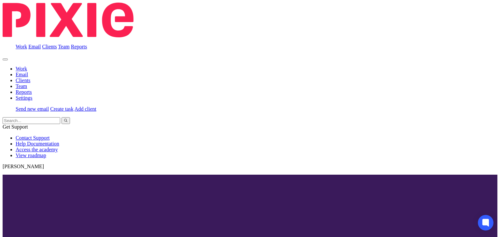  Describe the element at coordinates (66, 121) in the screenshot. I see `button: Search` at that location.